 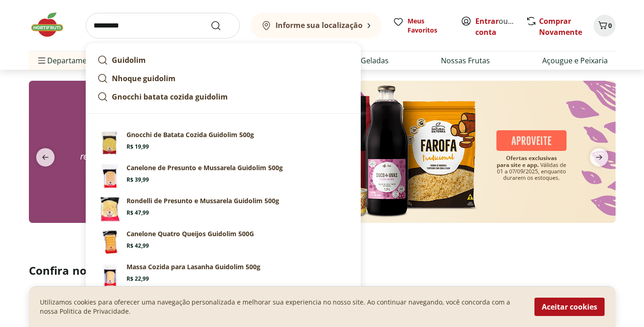 What do you see at coordinates (599, 157) in the screenshot?
I see `button: next` at bounding box center [599, 157].